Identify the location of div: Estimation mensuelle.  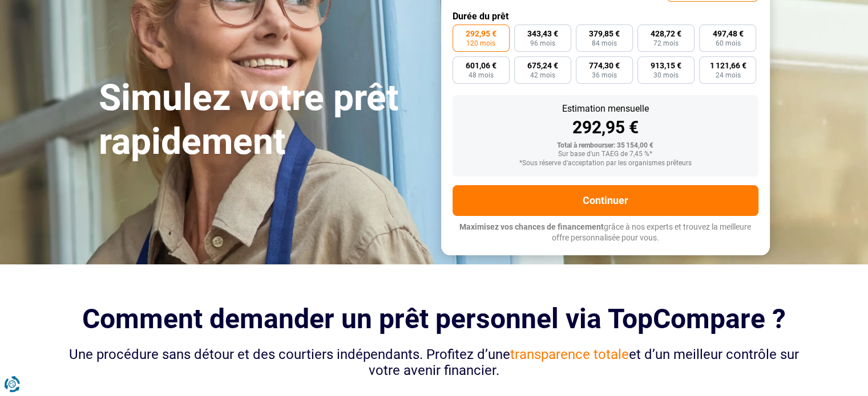
(605, 109).